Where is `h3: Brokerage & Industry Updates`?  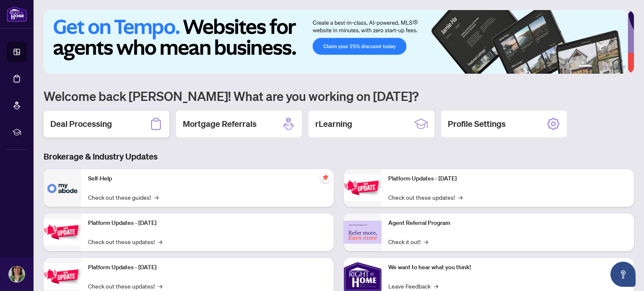 h3: Brokerage & Industry Updates is located at coordinates (339, 157).